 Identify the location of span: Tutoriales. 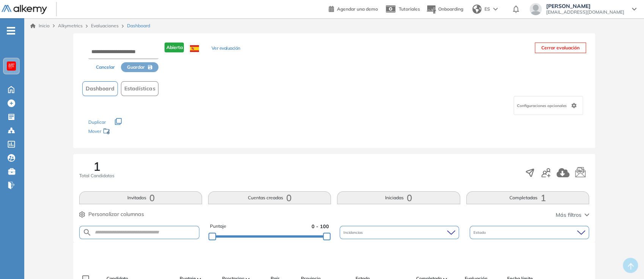
(409, 9).